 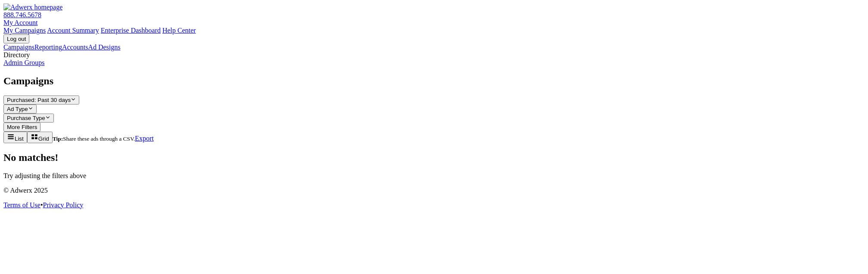 What do you see at coordinates (20, 109) in the screenshot?
I see `button: Ad Type` at bounding box center [20, 109].